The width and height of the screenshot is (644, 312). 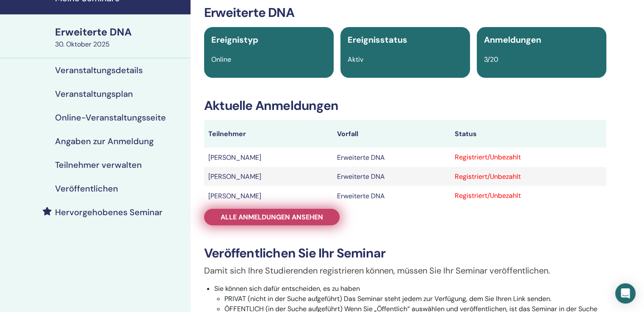 What do you see at coordinates (104, 142) in the screenshot?
I see `font: Angaben zur Anmeldung` at bounding box center [104, 142].